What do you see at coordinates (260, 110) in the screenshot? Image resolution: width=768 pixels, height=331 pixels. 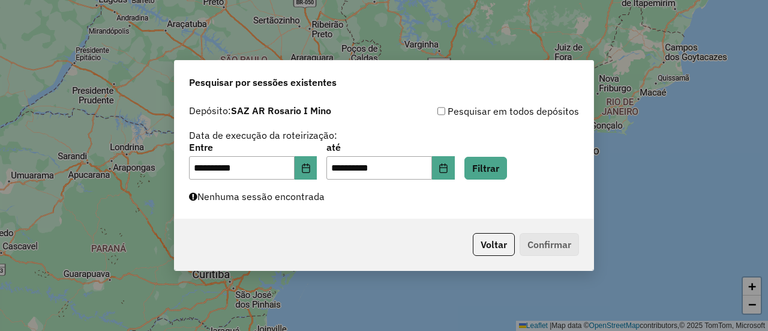 I see `label: Depósito:` at bounding box center [260, 110].